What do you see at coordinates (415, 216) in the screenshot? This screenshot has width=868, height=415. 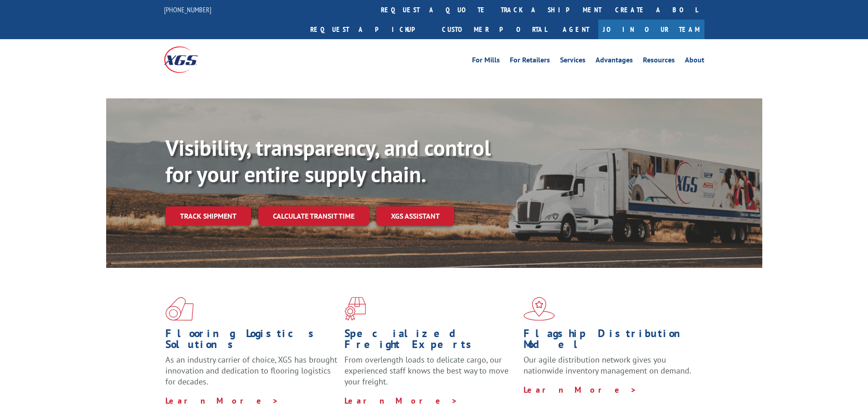 I see `a: XGS ASSISTANT` at bounding box center [415, 216].